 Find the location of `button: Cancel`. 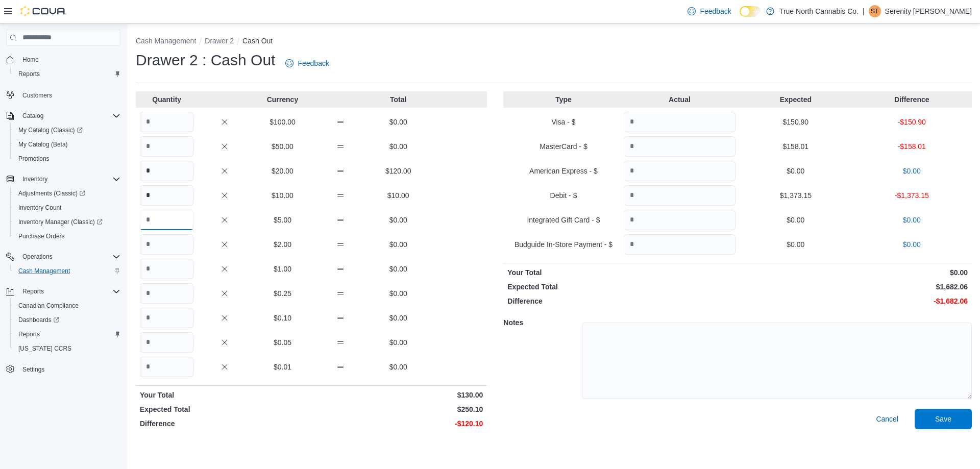

button: Cancel is located at coordinates (887, 419).